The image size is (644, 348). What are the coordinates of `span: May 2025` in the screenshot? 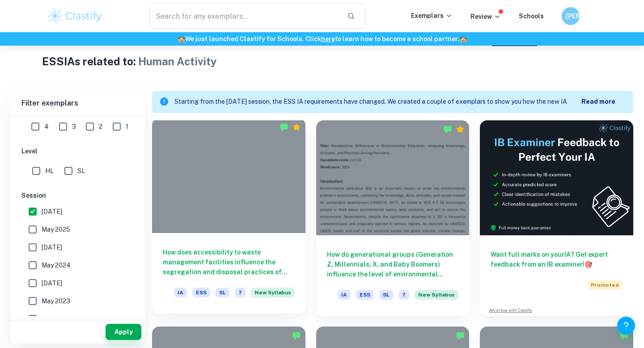 It's located at (56, 229).